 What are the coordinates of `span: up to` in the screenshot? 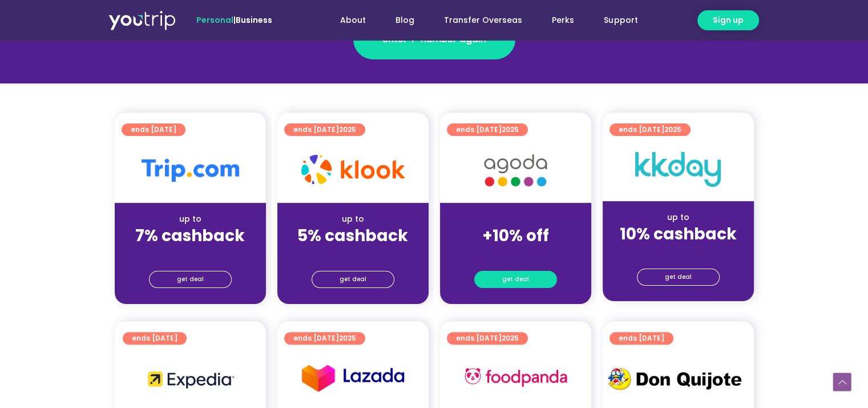 It's located at (515, 219).